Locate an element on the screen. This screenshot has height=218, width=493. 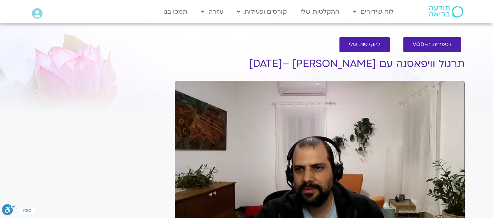
span: לספריית ה-VOD is located at coordinates (432, 44).